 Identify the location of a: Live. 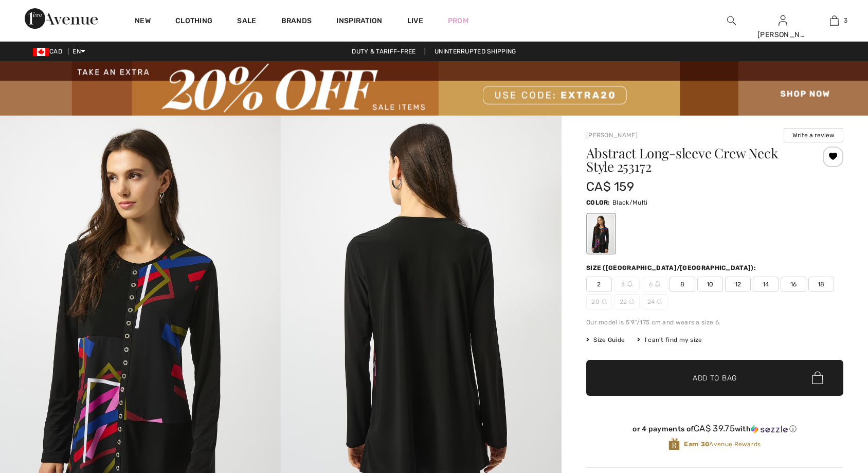
(415, 21).